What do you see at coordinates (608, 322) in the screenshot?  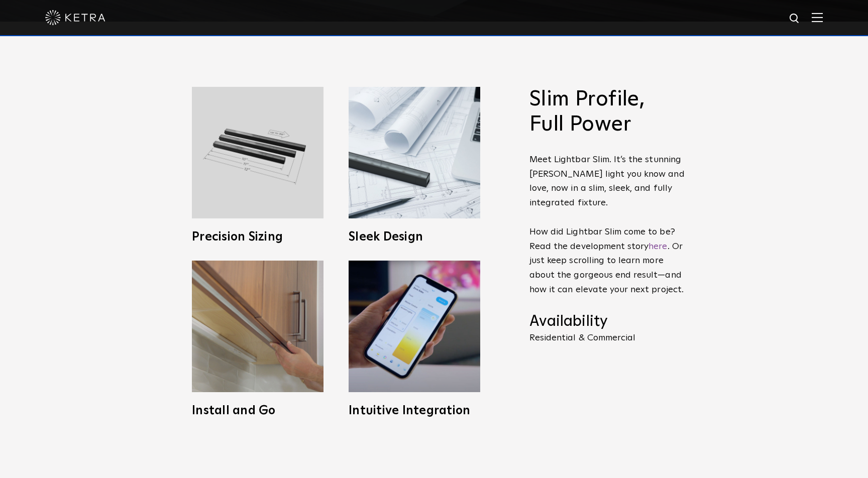 I see `h4: Availability` at bounding box center [608, 322].